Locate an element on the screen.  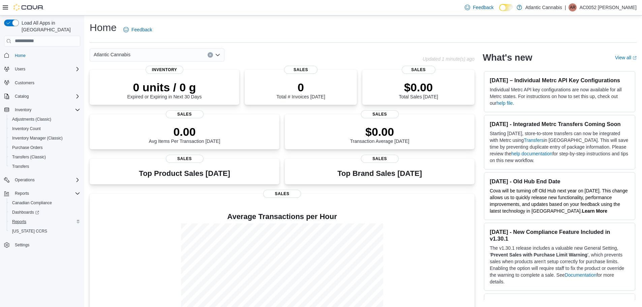
a: Adjustments (Classic) is located at coordinates (32, 119).